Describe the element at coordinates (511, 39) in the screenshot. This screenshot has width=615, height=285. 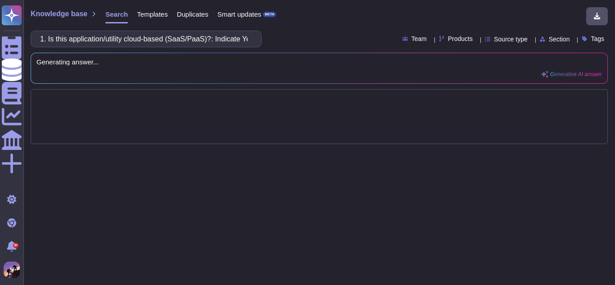
I see `span: Source type` at that location.